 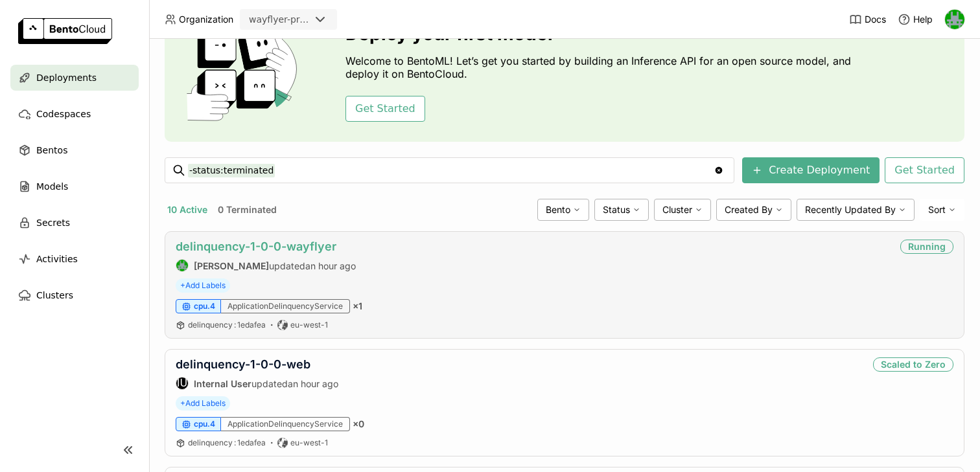 What do you see at coordinates (357, 307) in the screenshot?
I see `span: × 1` at bounding box center [357, 307].